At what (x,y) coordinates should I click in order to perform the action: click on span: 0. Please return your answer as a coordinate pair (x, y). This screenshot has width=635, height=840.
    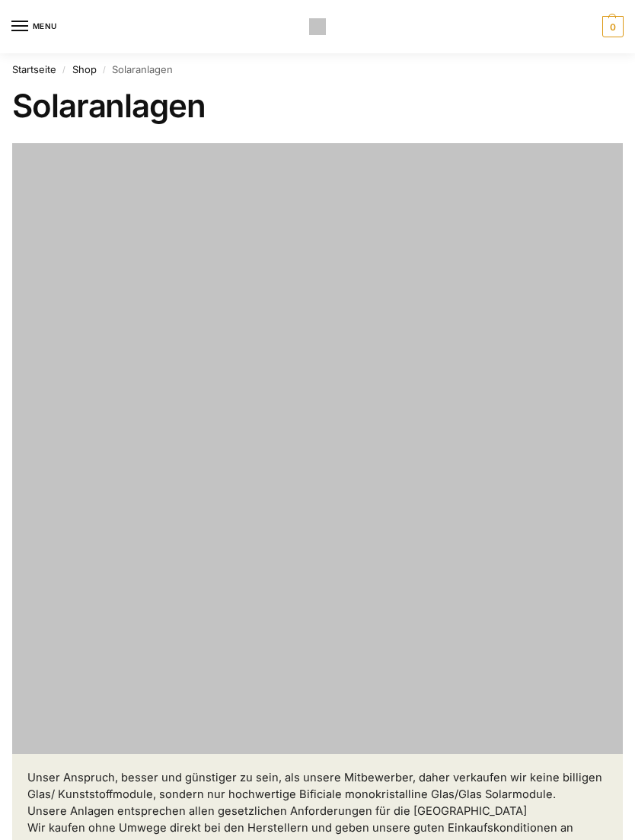
    Looking at the image, I should click on (614, 27).